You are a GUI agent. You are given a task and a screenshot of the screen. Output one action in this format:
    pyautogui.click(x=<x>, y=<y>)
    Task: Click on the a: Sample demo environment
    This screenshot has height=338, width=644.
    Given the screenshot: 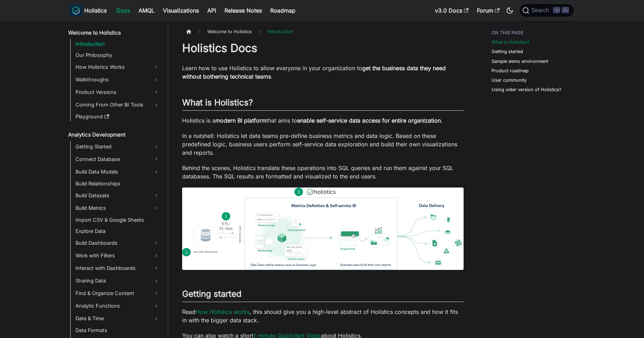 What is the action you would take?
    pyautogui.click(x=520, y=61)
    